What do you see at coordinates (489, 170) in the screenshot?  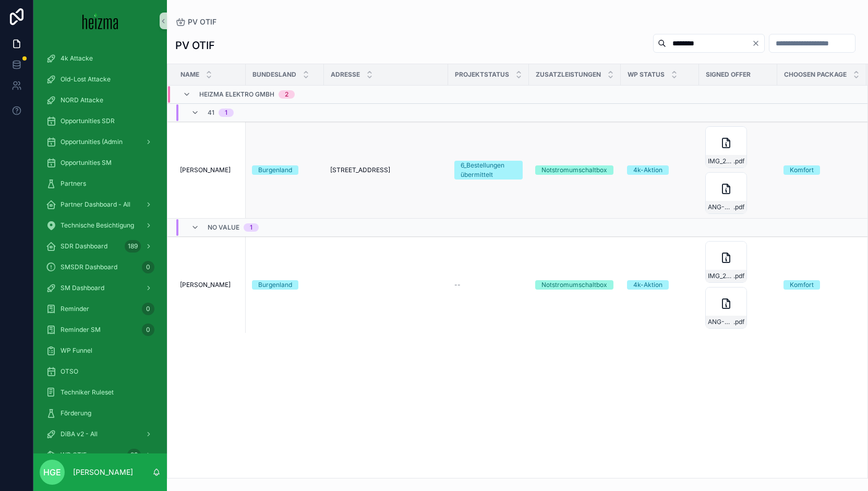 I see `a: 6_Bestellungen übermittelt` at bounding box center [489, 170].